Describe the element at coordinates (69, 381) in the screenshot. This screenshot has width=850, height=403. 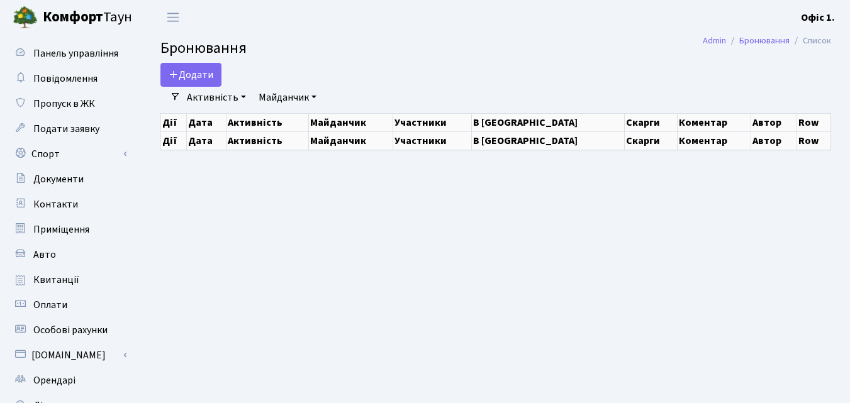
I see `a: Орендарі` at that location.